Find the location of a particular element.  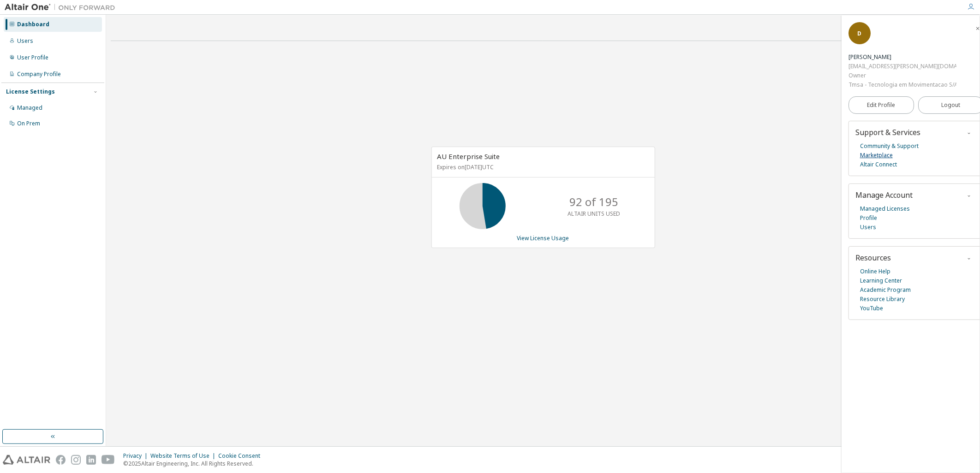

span: Support & Services is located at coordinates (888, 133).